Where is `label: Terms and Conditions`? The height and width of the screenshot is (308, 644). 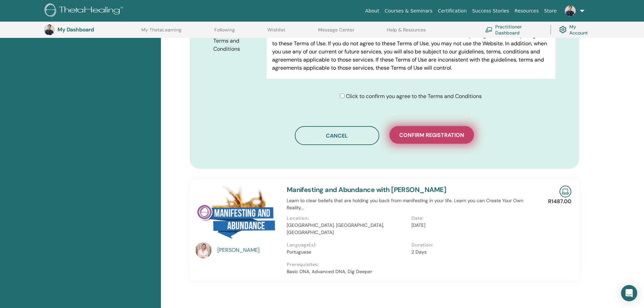
label: Terms and Conditions is located at coordinates (238, 45).